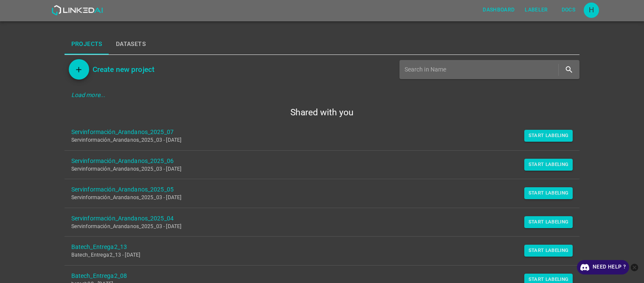 Image resolution: width=644 pixels, height=283 pixels. I want to click on button: Datasets, so click(131, 44).